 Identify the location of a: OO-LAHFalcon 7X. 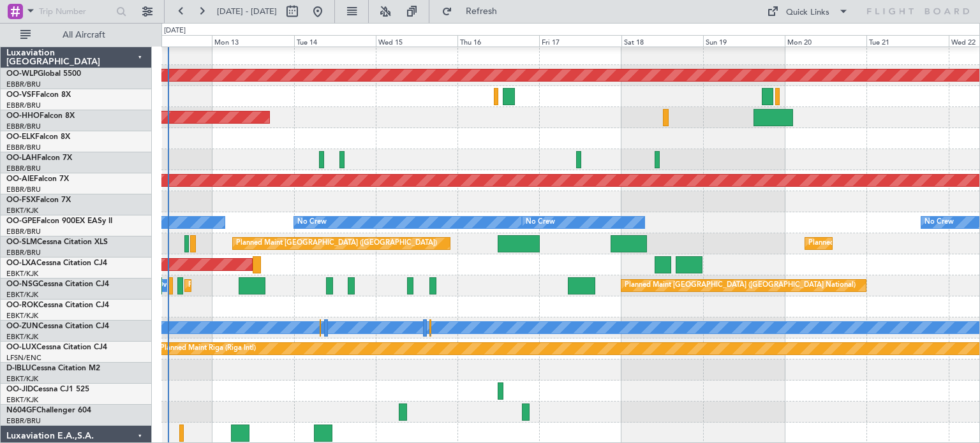
(39, 158).